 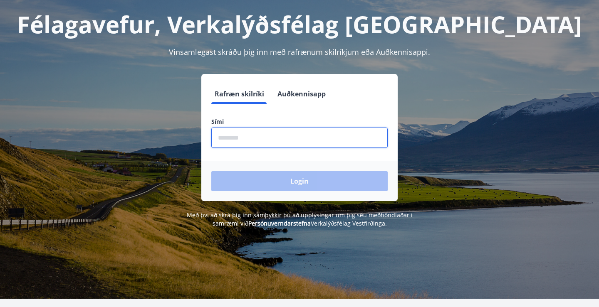 What do you see at coordinates (300, 122) in the screenshot?
I see `label: Sími` at bounding box center [300, 122].